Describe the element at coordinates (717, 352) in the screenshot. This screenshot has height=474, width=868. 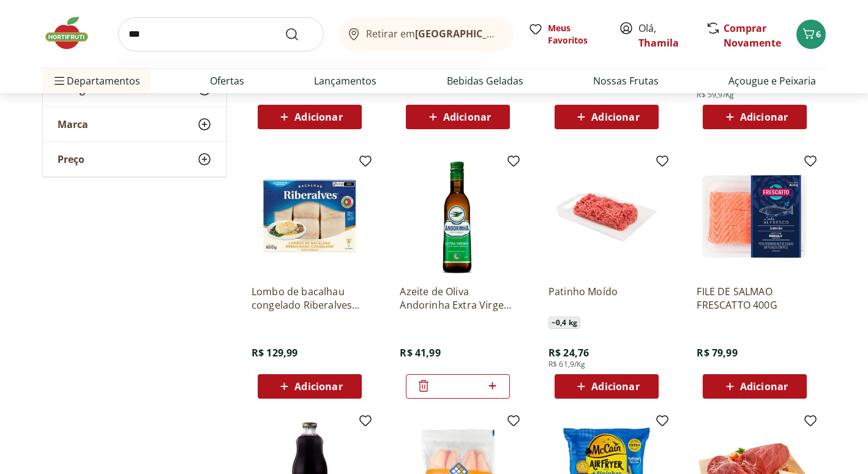
I see `span: R$ 79,99` at that location.